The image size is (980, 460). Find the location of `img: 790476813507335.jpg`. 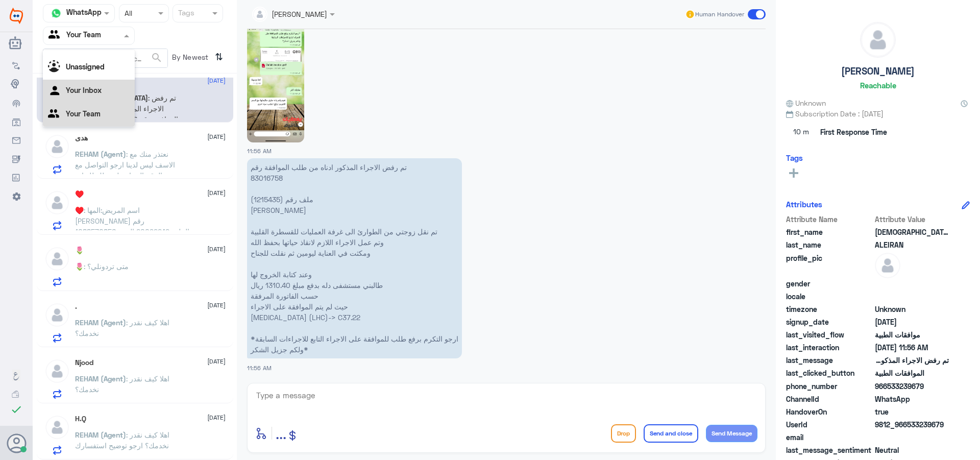

img: 790476813507335.jpg is located at coordinates (276, 80).